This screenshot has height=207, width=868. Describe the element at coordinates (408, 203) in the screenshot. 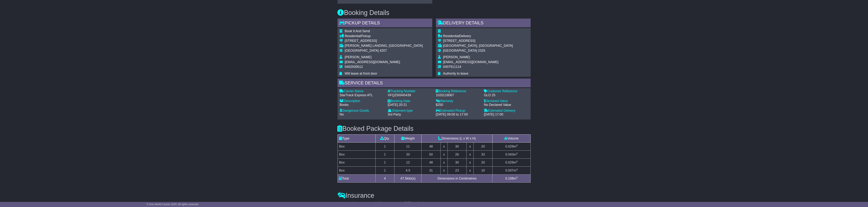

I see `span: $250` at that location.